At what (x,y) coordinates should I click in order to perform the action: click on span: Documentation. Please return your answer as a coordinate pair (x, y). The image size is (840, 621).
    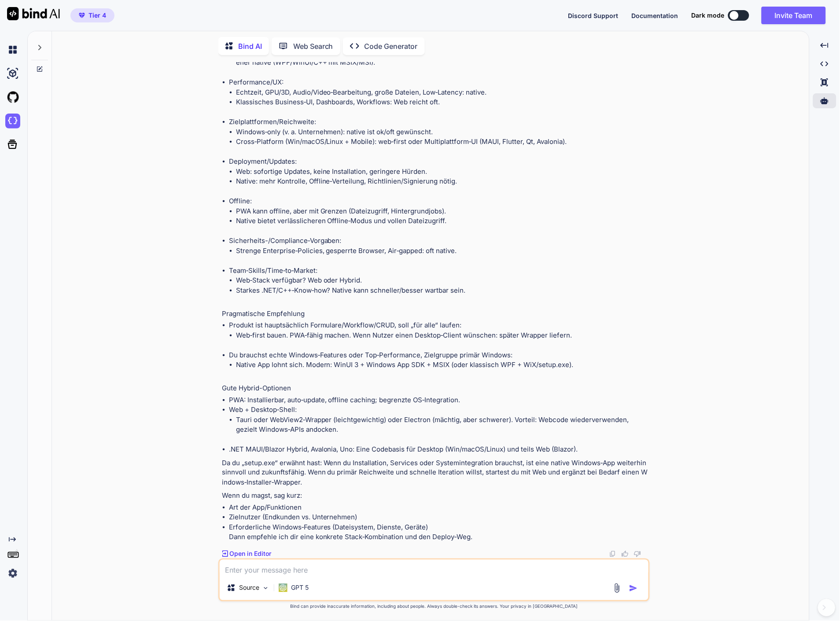
    Looking at the image, I should click on (655, 15).